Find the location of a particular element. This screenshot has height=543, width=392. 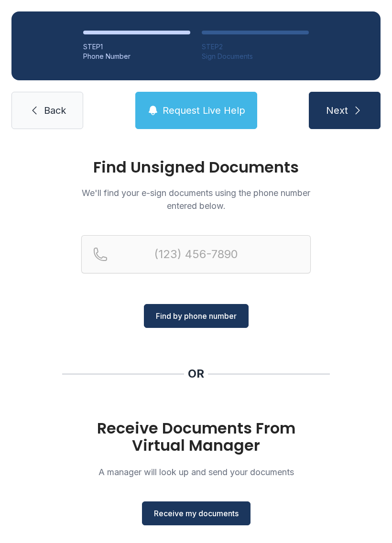

div: Phone Number is located at coordinates (137, 57).